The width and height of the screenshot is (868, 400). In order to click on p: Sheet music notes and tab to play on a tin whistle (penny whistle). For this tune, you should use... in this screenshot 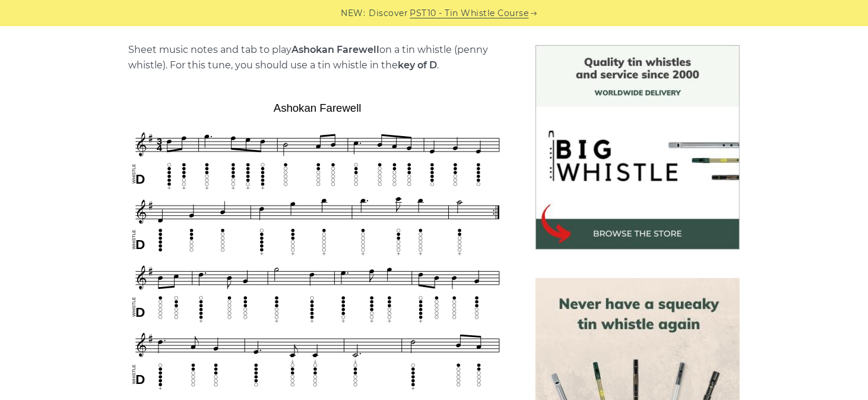, I will do `click(318, 58)`.